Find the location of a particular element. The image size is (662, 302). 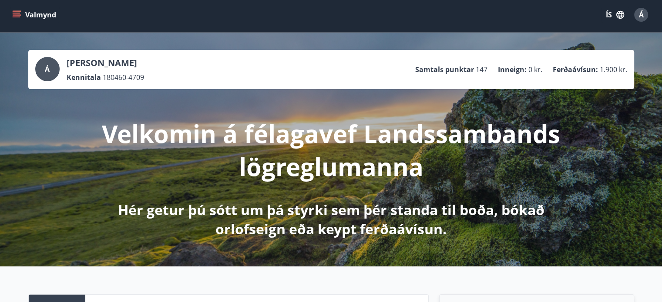

span: 180460-4709 is located at coordinates (123, 77).